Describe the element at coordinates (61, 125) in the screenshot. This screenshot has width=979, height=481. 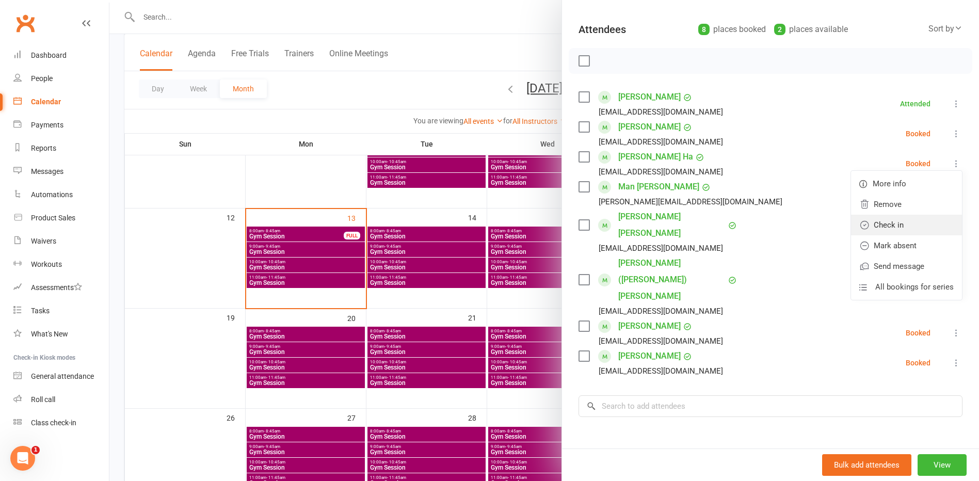
I see `a: Payments` at that location.